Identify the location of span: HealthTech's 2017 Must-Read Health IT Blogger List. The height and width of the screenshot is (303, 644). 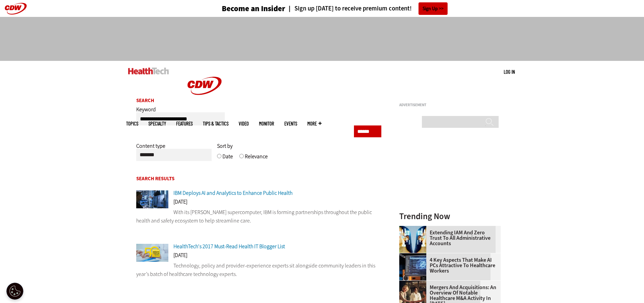
(229, 246).